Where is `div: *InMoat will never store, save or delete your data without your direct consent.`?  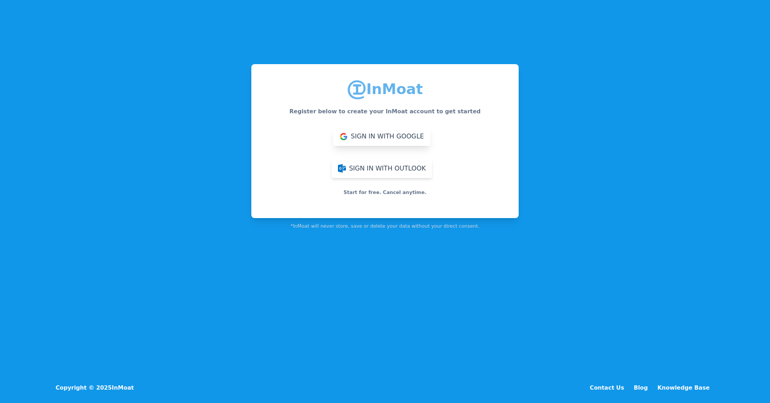
div: *InMoat will never store, save or delete your data without your direct consent. is located at coordinates (384, 226).